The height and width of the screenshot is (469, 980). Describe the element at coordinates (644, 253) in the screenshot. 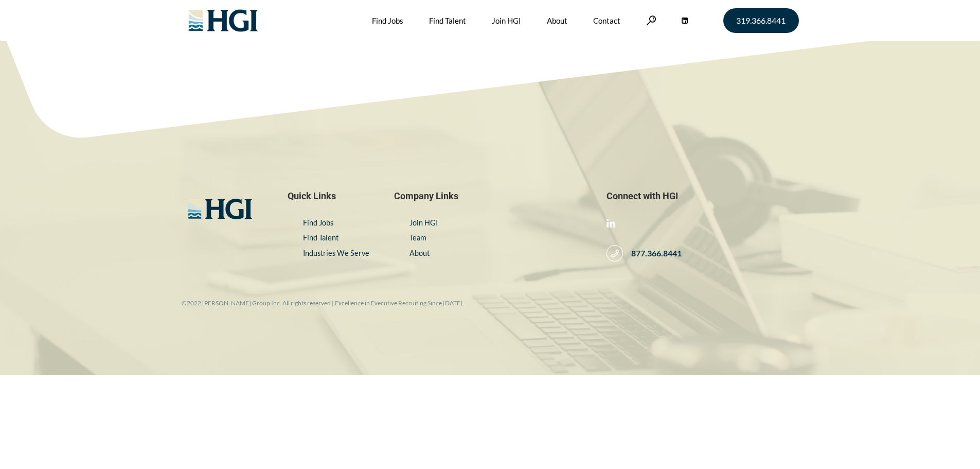

I see `a: 877.366.8441` at that location.